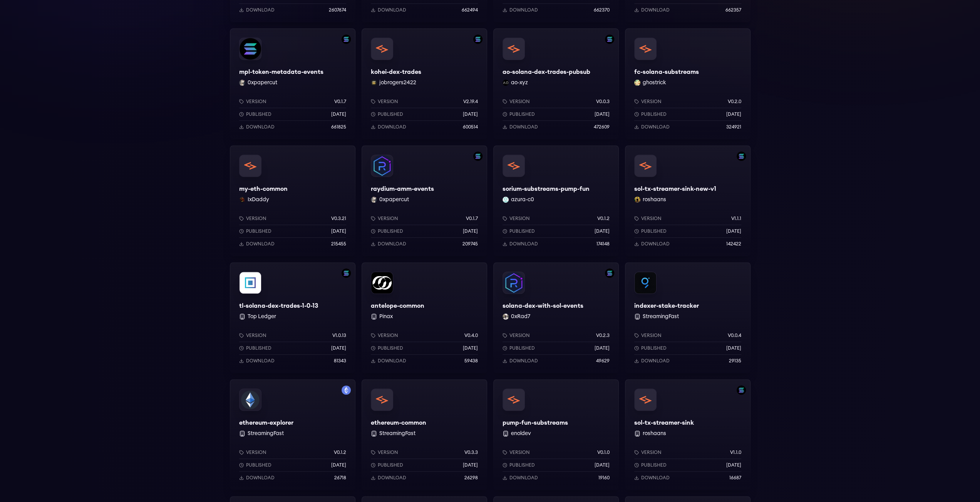  I want to click on a: Filter by solana networktl-solana-dex-trades-1-0-13tl-solana-dex-trades-1-0-13 Top LedgerVersionv..., so click(293, 318).